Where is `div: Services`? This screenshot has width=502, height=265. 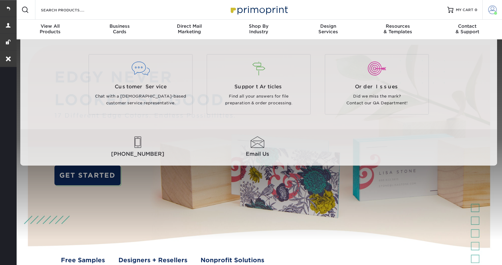 div: Services is located at coordinates (328, 29).